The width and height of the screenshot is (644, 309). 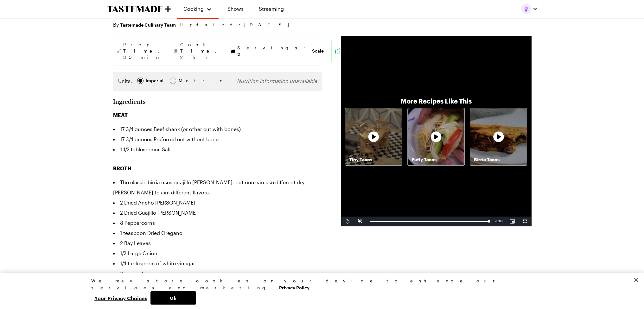 I want to click on a: Puffy TacosRecipe image thumbnail, so click(x=436, y=136).